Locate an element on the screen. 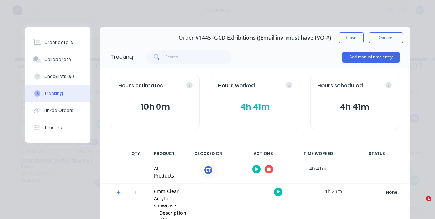 This screenshot has height=219, width=435. div: Checklists 0/0 is located at coordinates (59, 76).